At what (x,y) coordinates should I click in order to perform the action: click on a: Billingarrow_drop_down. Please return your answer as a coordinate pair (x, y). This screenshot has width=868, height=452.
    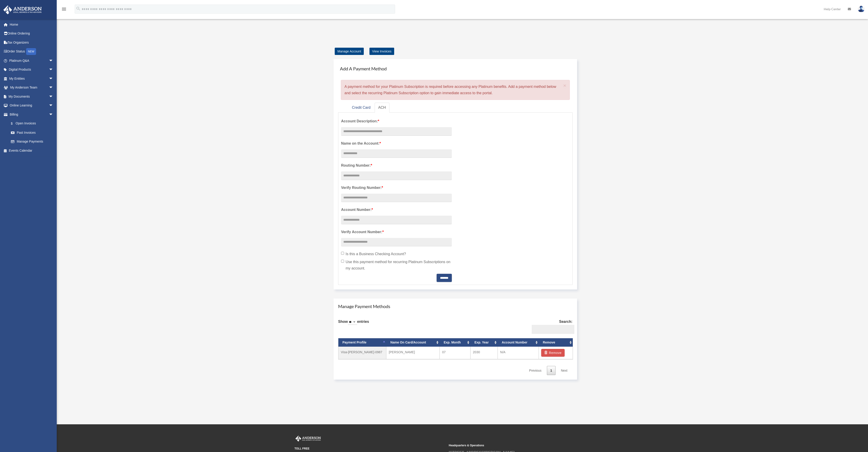
    Looking at the image, I should click on (32, 114).